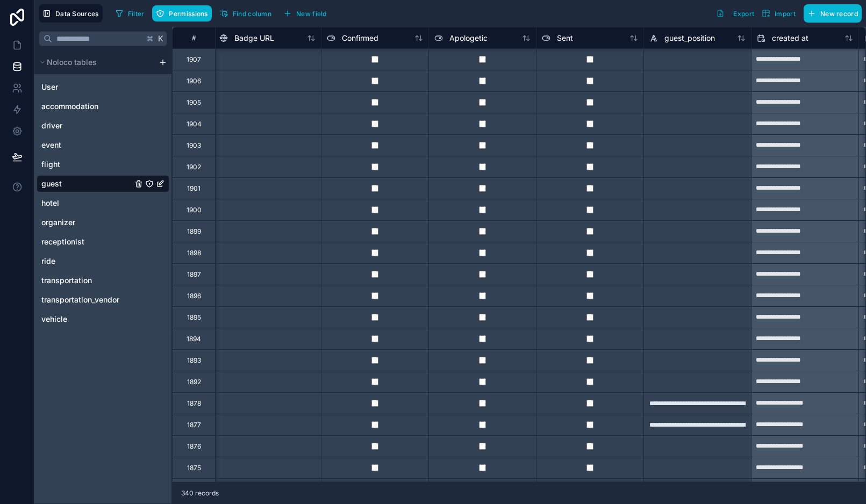 This screenshot has width=866, height=504. Describe the element at coordinates (565, 38) in the screenshot. I see `span: Sent` at that location.